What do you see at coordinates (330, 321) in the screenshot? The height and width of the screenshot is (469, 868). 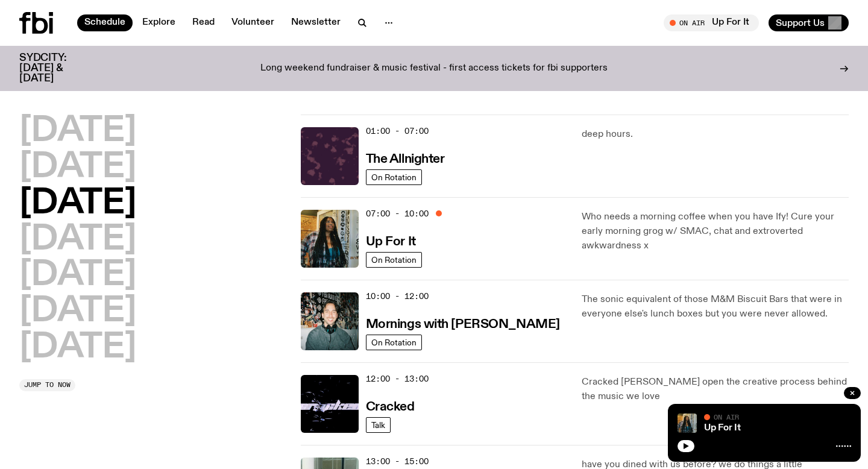 I see `a: Radio presenter Ben Hansen sits in front of a wall of photos and an fbi radio sign. Film photo. B...` at bounding box center [330, 321].